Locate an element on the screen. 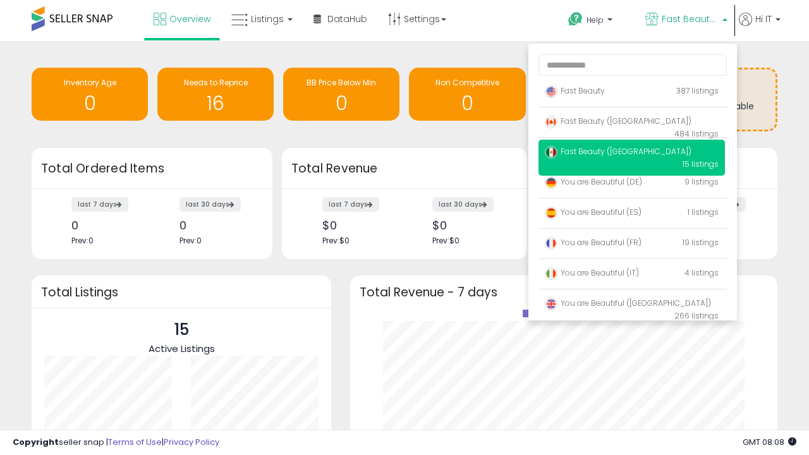 This screenshot has width=809, height=455. a: Inventory Age 0 is located at coordinates (90, 94).